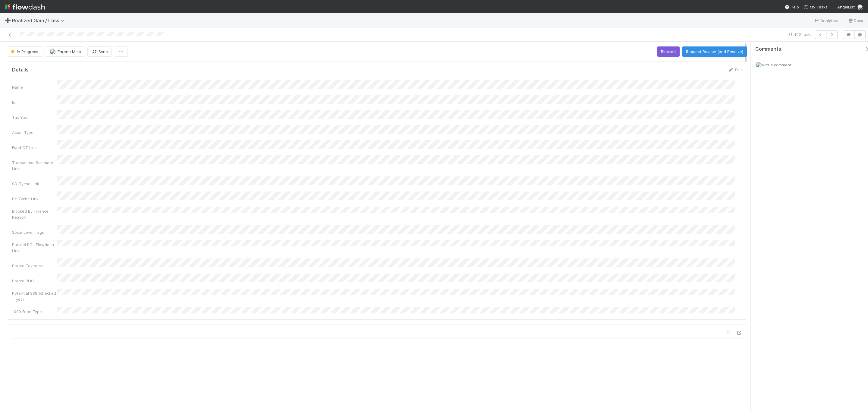 This screenshot has width=868, height=412. What do you see at coordinates (65, 52) in the screenshot?
I see `button: Earene Melo` at bounding box center [65, 52].